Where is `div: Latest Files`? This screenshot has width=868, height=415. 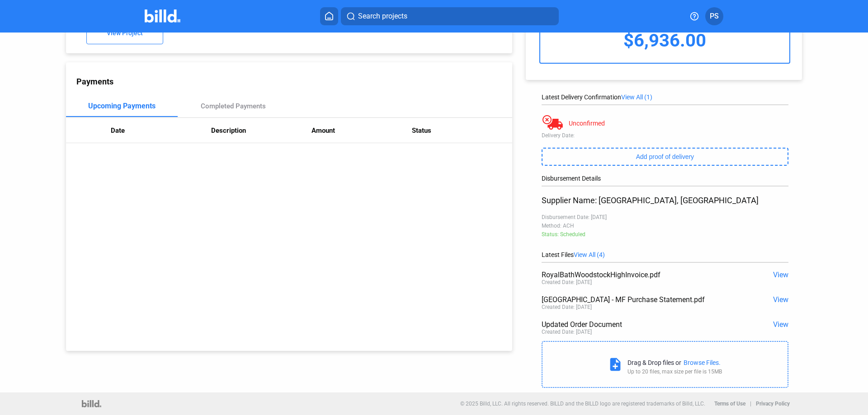 div: Latest Files is located at coordinates (665, 255).